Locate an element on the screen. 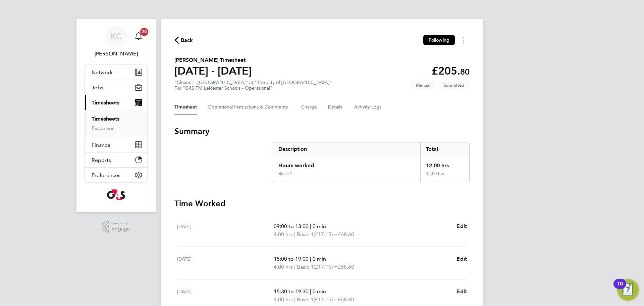 The height and width of the screenshot is (306, 644). span: Reports is located at coordinates (101, 160).